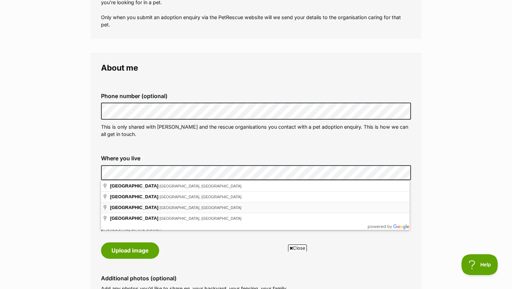 This screenshot has width=512, height=289. What do you see at coordinates (256, 278) in the screenshot?
I see `label: Additional photos (optional)` at bounding box center [256, 278].